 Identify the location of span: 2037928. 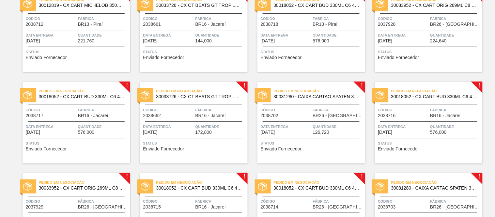
(387, 24).